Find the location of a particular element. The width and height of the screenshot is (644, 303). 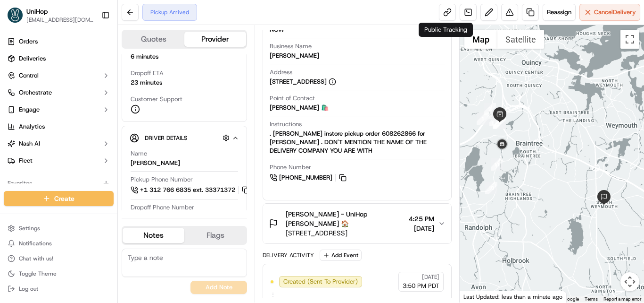

a: Deliveries is located at coordinates (58, 59).